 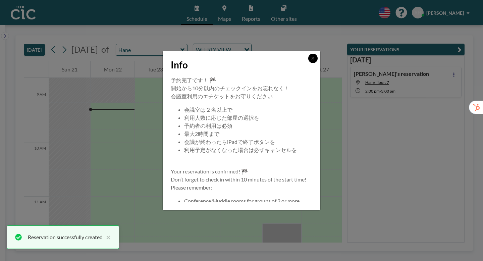 I want to click on span: 予約完了です！ 🏁, so click(x=193, y=80).